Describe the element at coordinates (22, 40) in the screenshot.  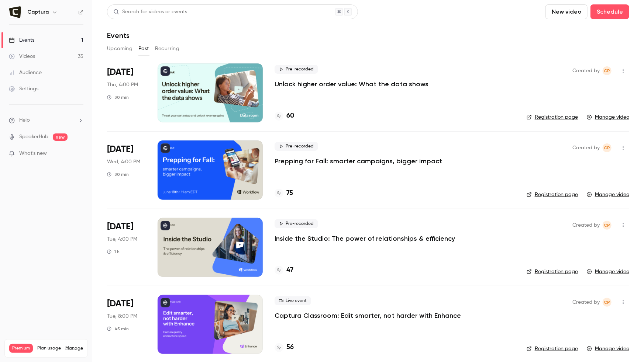
I see `div: Events` at that location.